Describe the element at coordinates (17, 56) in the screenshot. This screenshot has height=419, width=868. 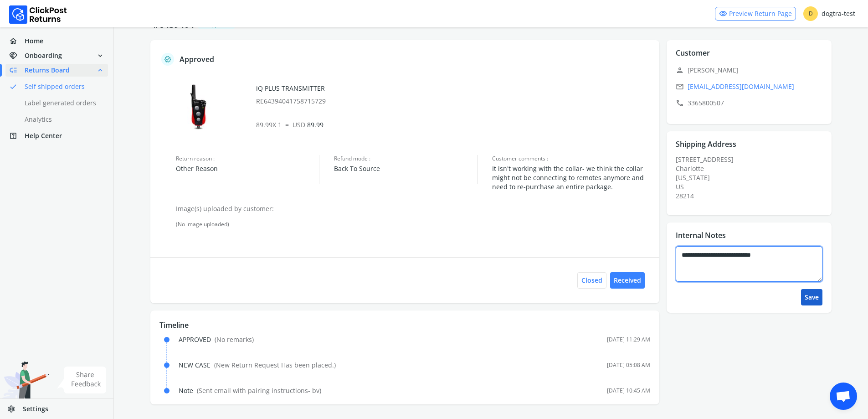
I see `span: handshake` at that location.